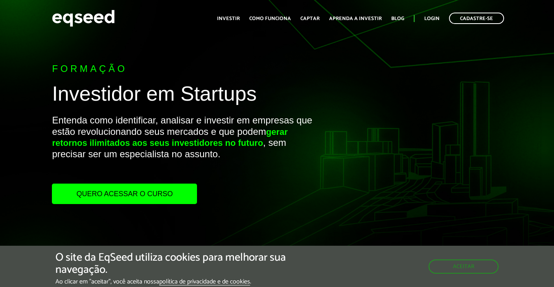 The width and height of the screenshot is (554, 287). What do you see at coordinates (270, 18) in the screenshot?
I see `a: Como funciona` at bounding box center [270, 18].